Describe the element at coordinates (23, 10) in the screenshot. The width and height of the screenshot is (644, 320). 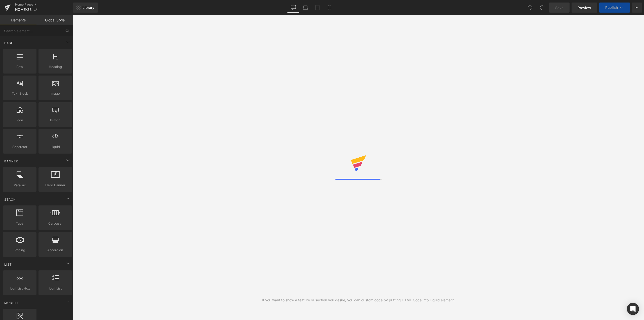
I see `span: HOME-23` at that location.